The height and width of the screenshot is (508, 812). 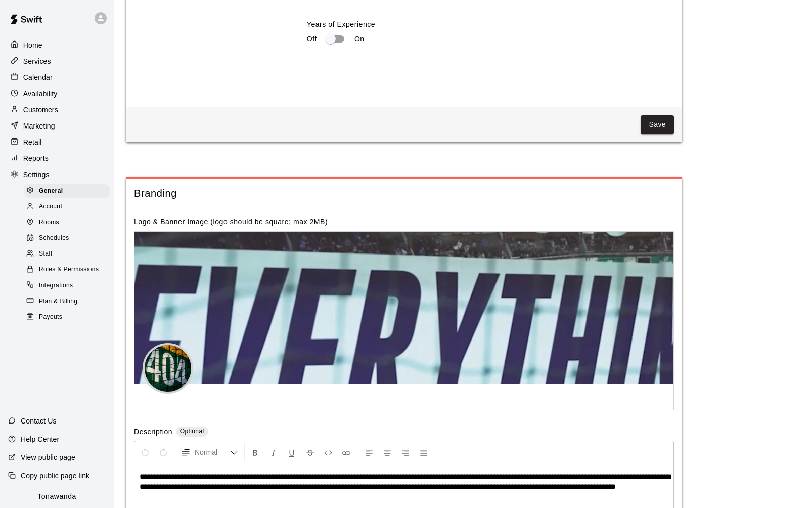 What do you see at coordinates (69, 269) in the screenshot?
I see `span: Roles & Permissions` at bounding box center [69, 269].